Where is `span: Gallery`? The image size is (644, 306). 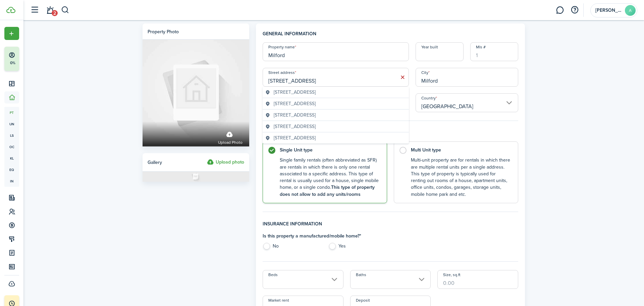 span: Gallery is located at coordinates (154, 162).